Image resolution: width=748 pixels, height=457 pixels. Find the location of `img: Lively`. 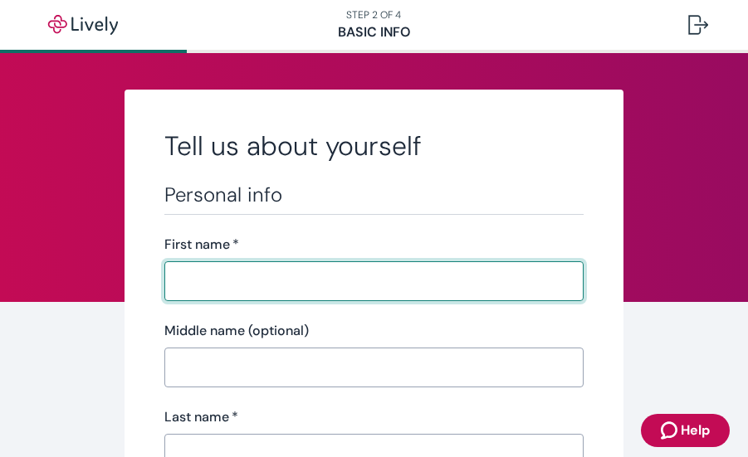

img: Lively is located at coordinates (83, 25).